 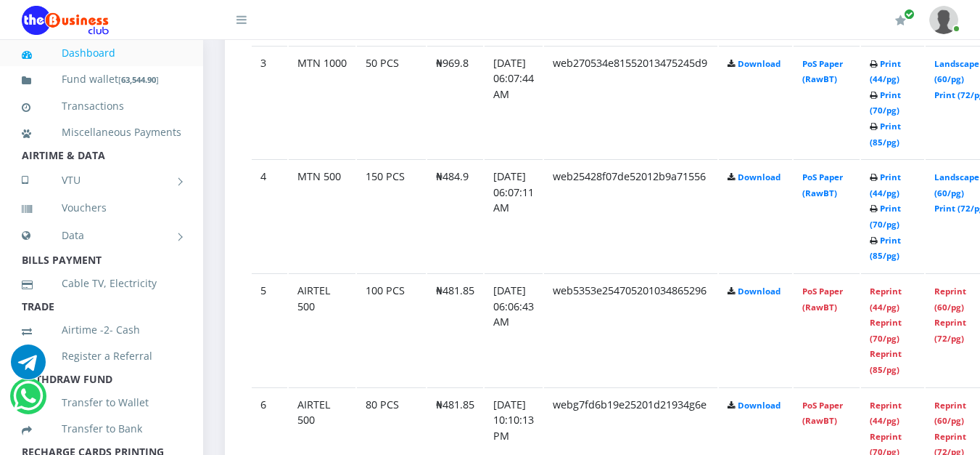 What do you see at coordinates (102, 429) in the screenshot?
I see `a: Transfer to Bank` at bounding box center [102, 429].